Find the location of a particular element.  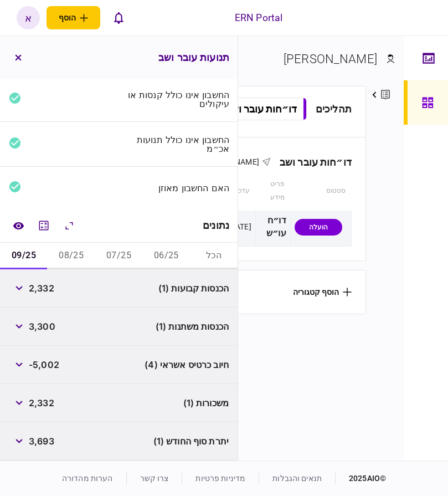

span: יתרת סוף החודש (1) is located at coordinates (191, 441).